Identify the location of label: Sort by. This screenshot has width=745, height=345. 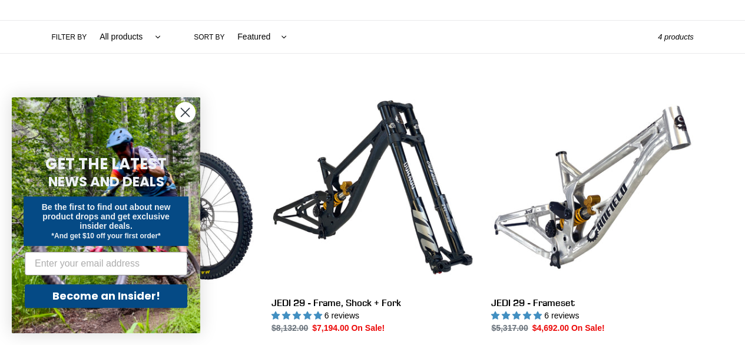
(209, 37).